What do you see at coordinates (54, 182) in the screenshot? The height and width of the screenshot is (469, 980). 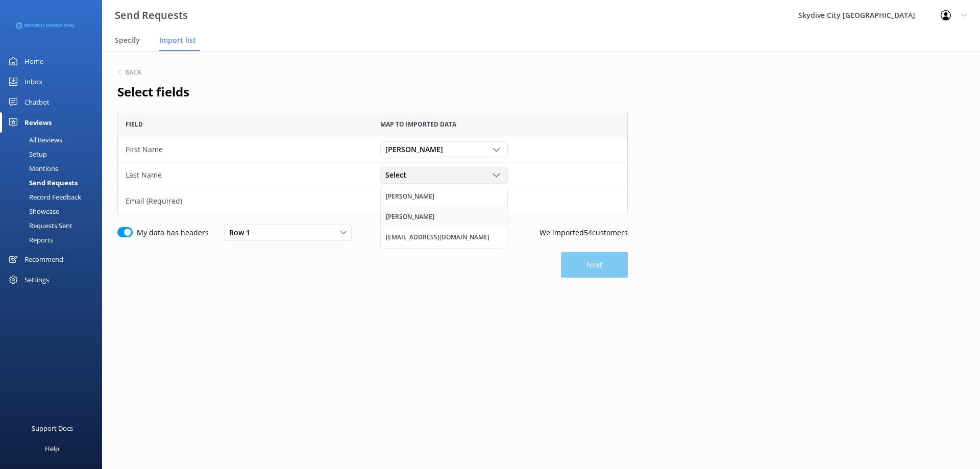 I see `a: Send Requests` at bounding box center [54, 182].